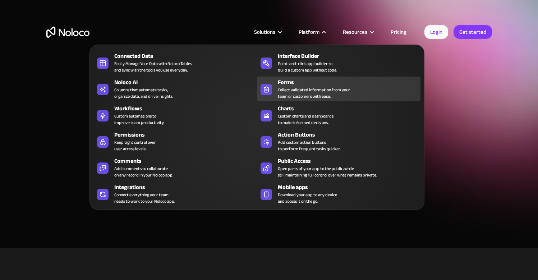 The width and height of the screenshot is (538, 280). What do you see at coordinates (398, 32) in the screenshot?
I see `a: Pricing` at bounding box center [398, 32].